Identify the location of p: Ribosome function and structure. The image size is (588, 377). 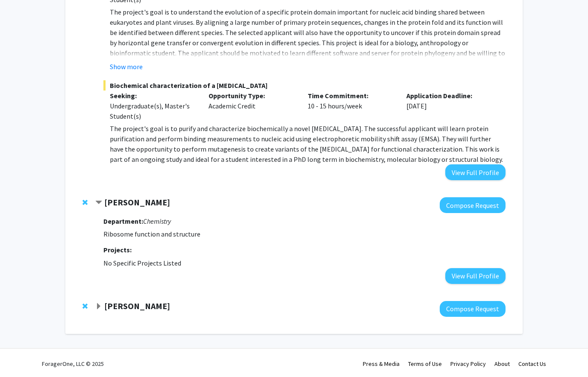
(304, 234).